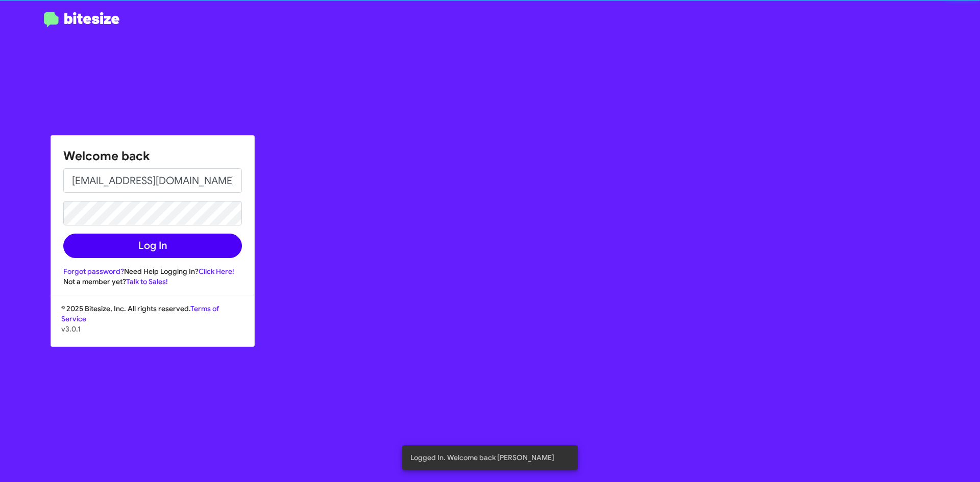 Image resolution: width=980 pixels, height=482 pixels. Describe the element at coordinates (153, 329) in the screenshot. I see `p: v3.0.1` at that location.